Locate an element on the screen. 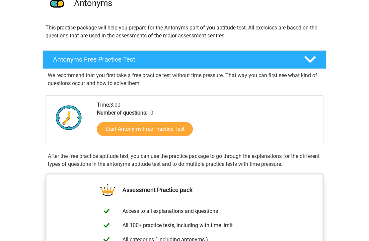 This screenshot has width=369, height=241. h4: Antonyms Free Practice Test is located at coordinates (173, 59).